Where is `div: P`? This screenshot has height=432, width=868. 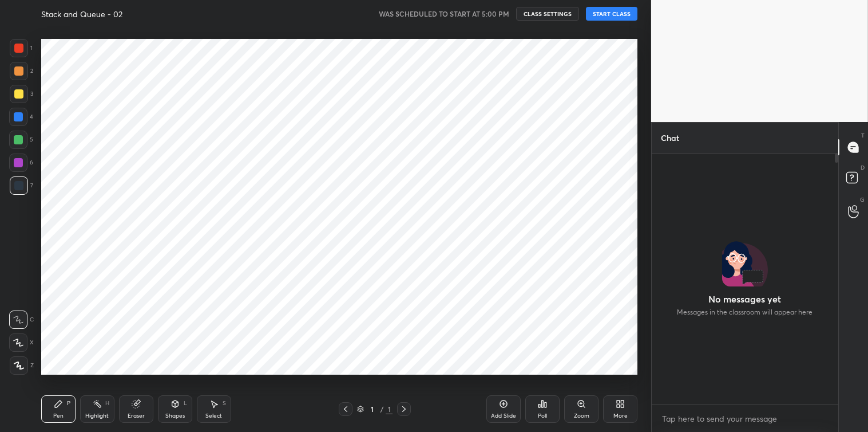
div: P is located at coordinates (69, 403).